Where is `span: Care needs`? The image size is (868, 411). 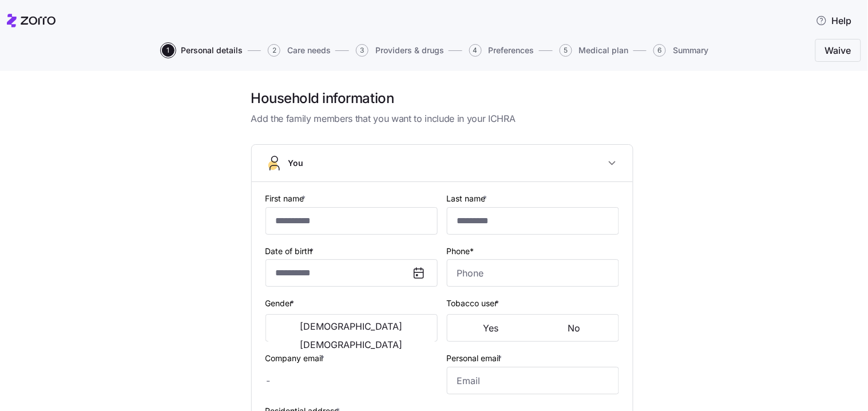
span: Care needs is located at coordinates (309, 50).